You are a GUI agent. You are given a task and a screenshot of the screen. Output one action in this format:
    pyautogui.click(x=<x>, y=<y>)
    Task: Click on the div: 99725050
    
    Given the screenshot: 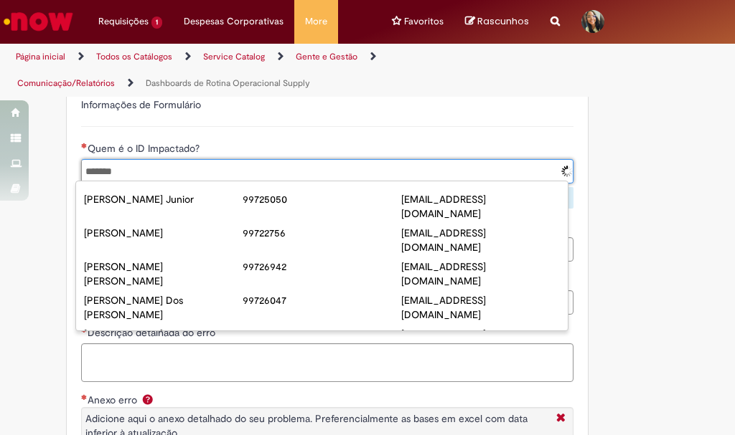 What is the action you would take?
    pyautogui.click(x=321, y=199)
    